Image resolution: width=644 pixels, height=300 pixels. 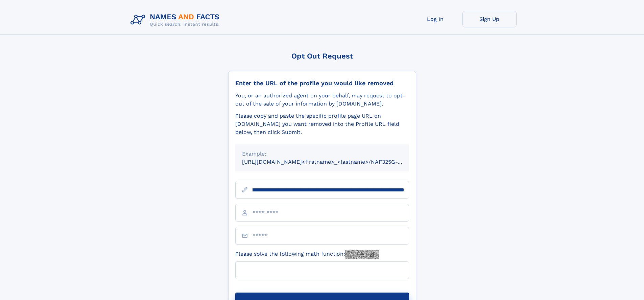 What do you see at coordinates (322, 83) in the screenshot?
I see `div: Enter the URL of the profile you would like removed` at bounding box center [322, 83].